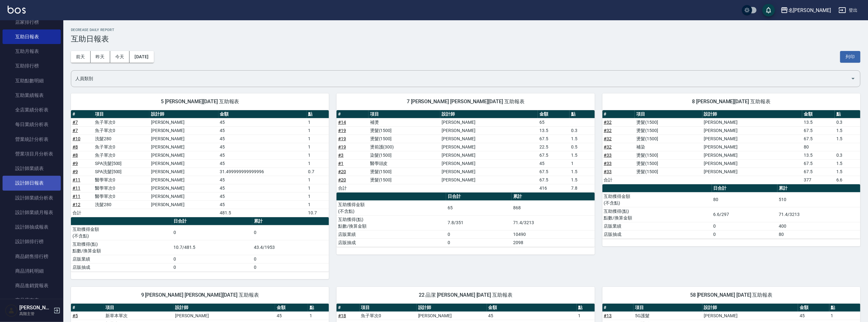 This screenshot has width=868, height=322. Describe the element at coordinates (120, 57) in the screenshot. I see `button: 今天` at that location.